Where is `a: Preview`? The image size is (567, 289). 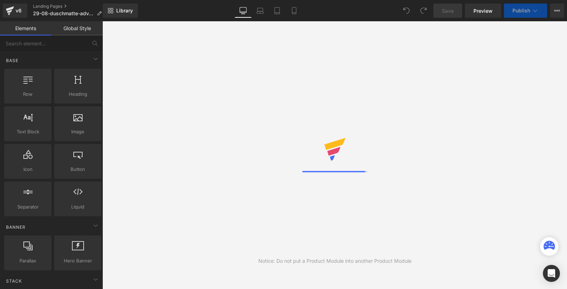
a: Preview is located at coordinates (483, 11).